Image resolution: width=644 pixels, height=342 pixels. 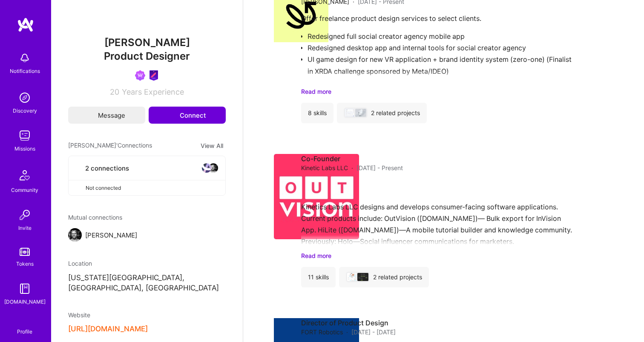 I want to click on span: 20, so click(x=115, y=92).